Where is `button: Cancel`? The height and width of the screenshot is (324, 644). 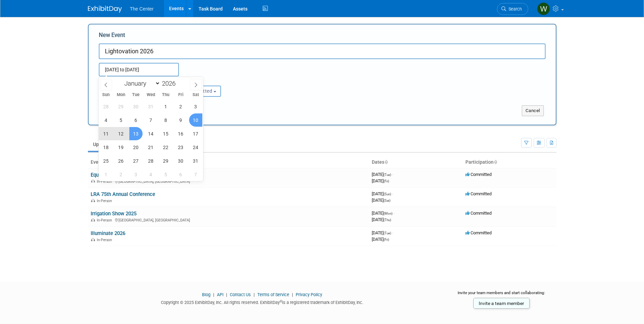 button: Cancel is located at coordinates (533, 111).